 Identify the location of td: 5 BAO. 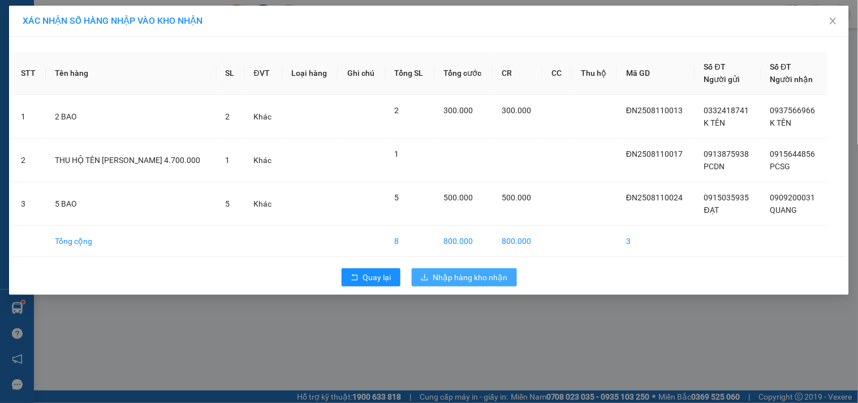
(131, 204).